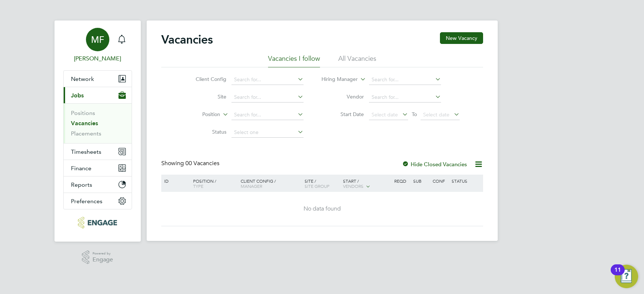 This screenshot has width=644, height=294. Describe the element at coordinates (187, 40) in the screenshot. I see `h2: Vacancies` at that location.